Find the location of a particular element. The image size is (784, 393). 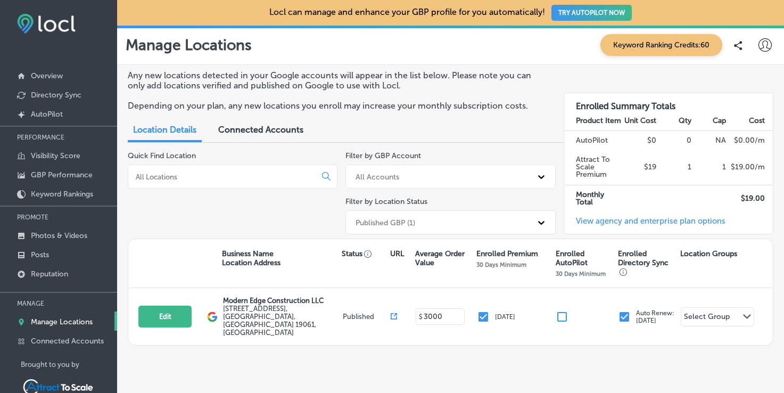

p: Keyword Rankings is located at coordinates (62, 194).